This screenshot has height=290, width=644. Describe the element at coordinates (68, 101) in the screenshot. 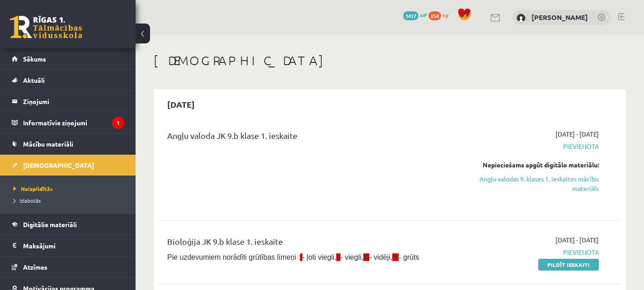

I see `a: Ziņojumi` at that location.